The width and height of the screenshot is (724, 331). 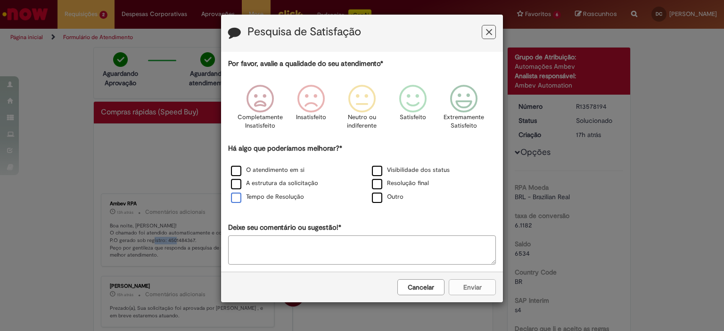 I want to click on div: Há algo que poderíamos melhorar?*, so click(x=362, y=174).